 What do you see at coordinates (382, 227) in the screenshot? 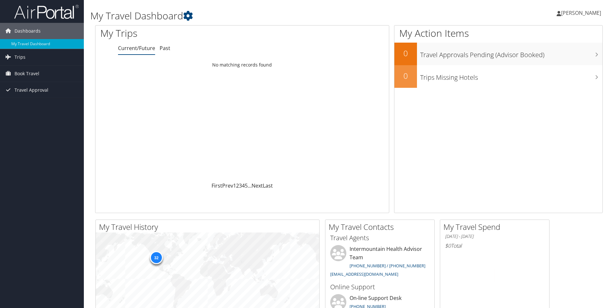
I see `h2: My Travel Contacts` at bounding box center [382, 227].